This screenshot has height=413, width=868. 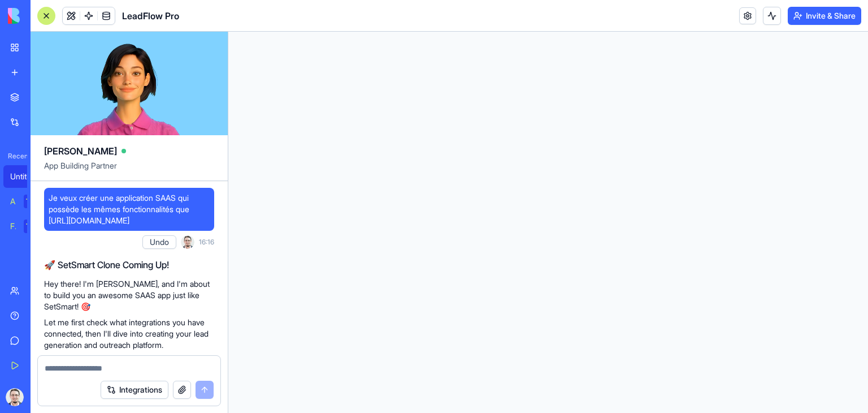 I want to click on span: 16:16, so click(x=206, y=242).